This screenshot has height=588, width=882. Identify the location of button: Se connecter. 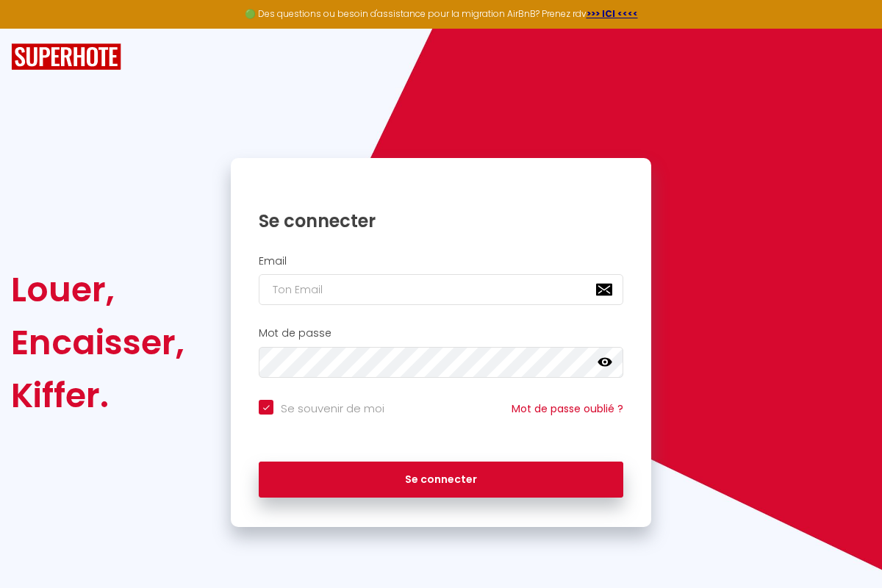
(441, 480).